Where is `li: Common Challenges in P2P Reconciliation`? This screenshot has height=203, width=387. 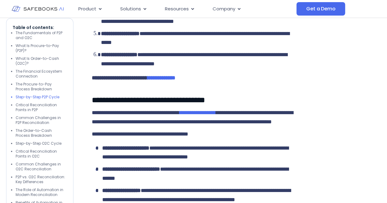
li: Common Challenges in P2P Reconciliation is located at coordinates (41, 120).